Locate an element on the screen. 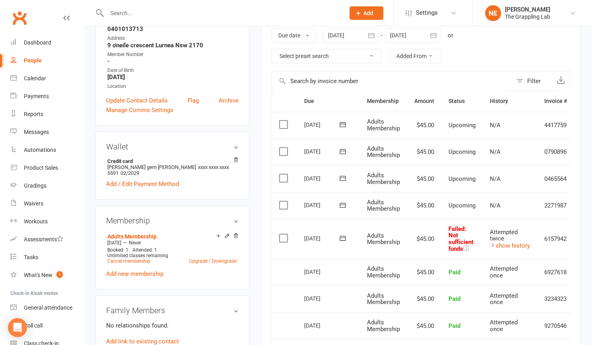  div: Date of Birth is located at coordinates (173, 70).